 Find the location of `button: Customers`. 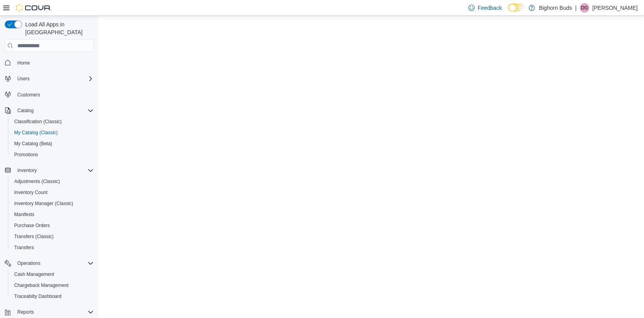

button: Customers is located at coordinates (49, 95).